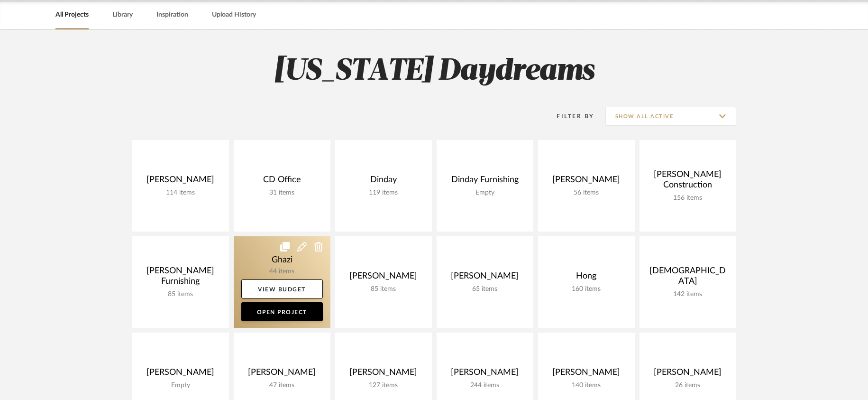 The image size is (868, 400). What do you see at coordinates (181, 193) in the screenshot?
I see `div: 114 items` at bounding box center [181, 193].